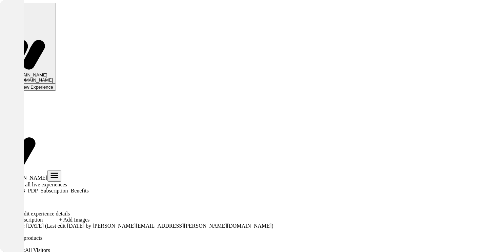 The width and height of the screenshot is (487, 252). Describe the element at coordinates (243, 203) in the screenshot. I see `p: LIVE` at that location.